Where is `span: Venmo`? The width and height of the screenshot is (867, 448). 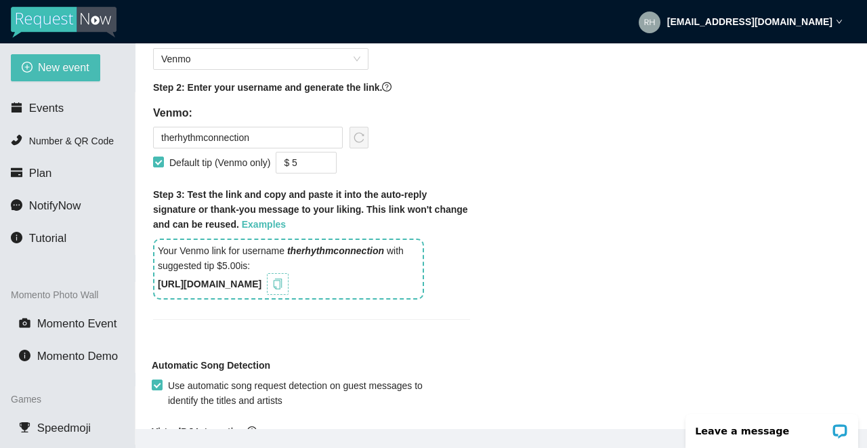
span: Venmo is located at coordinates (261, 59).